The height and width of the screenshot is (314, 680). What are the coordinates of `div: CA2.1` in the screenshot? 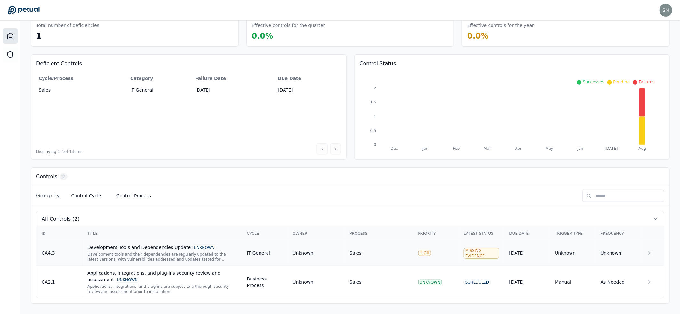 It's located at (59, 282).